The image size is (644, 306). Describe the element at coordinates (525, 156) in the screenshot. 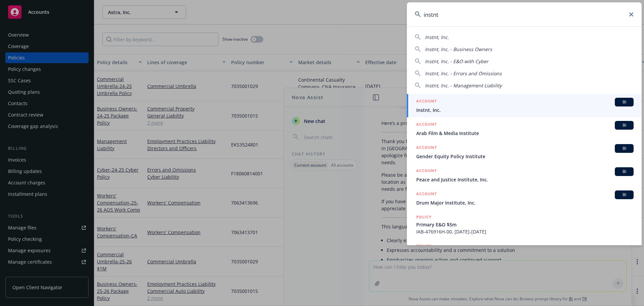

I see `span: Gender Equity Policy Institute` at that location.